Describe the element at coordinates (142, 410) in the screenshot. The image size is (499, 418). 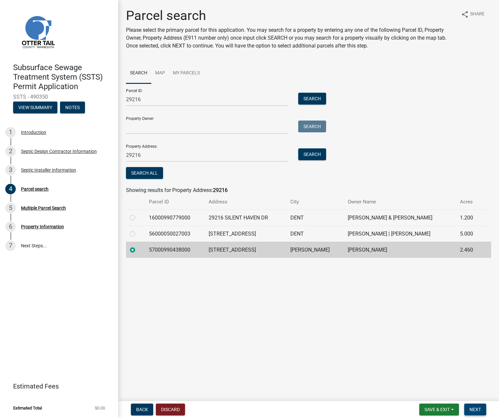
I see `span: Back` at that location.